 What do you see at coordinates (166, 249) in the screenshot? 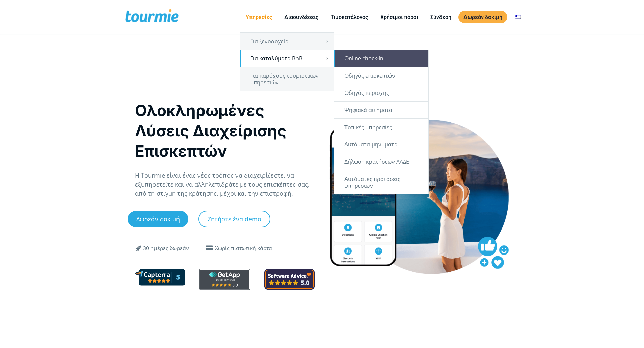
I see `div: 30 ημέρες δωρεάν` at bounding box center [166, 249].